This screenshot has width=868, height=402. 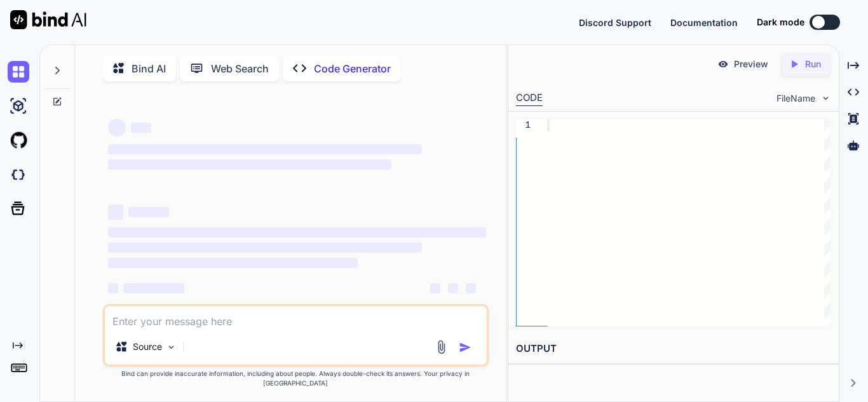 I want to click on img: Bind AI, so click(x=49, y=19).